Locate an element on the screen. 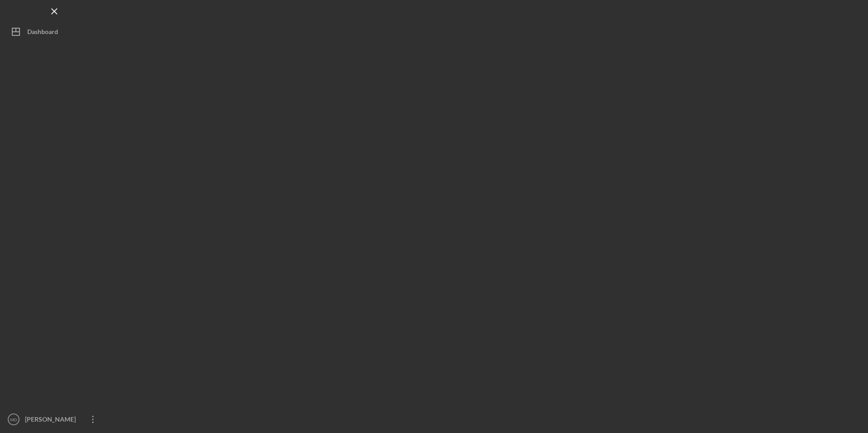  text: MD is located at coordinates (13, 420).